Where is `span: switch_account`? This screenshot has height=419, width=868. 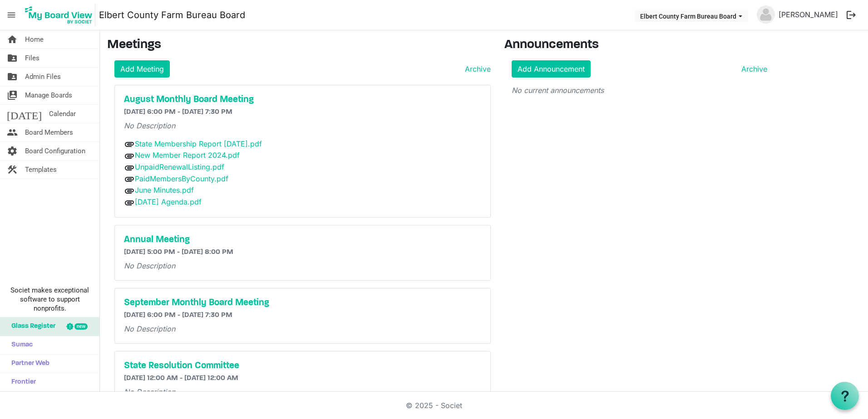
span: switch_account is located at coordinates (13, 95).